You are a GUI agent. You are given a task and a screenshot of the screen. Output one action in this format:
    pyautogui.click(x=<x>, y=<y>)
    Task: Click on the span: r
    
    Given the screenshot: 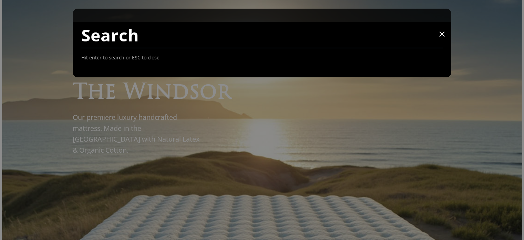 What is the action you would take?
    pyautogui.click(x=224, y=93)
    